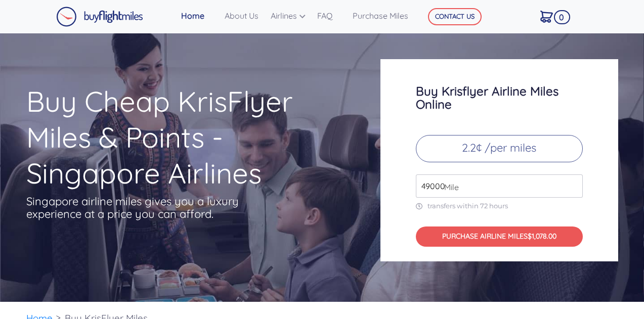 This screenshot has height=319, width=644. Describe the element at coordinates (547, 17) in the screenshot. I see `img: Cart` at that location.